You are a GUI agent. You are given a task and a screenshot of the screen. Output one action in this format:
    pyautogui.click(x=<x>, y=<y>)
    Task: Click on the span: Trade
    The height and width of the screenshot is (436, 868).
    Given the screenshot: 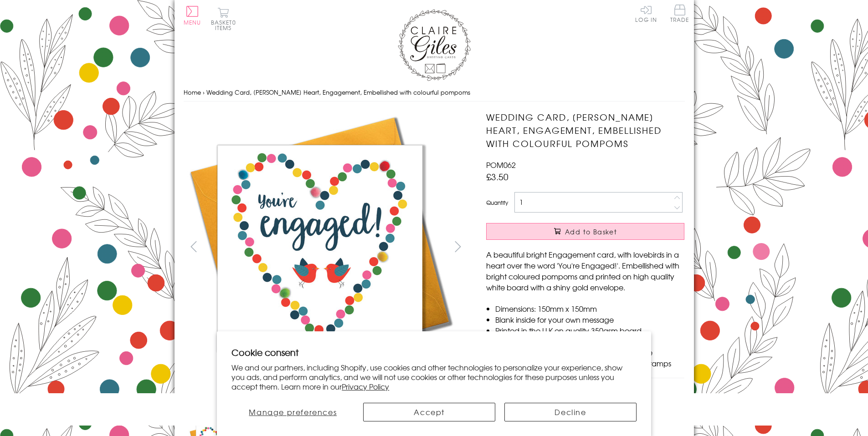 What is the action you would take?
    pyautogui.click(x=680, y=13)
    